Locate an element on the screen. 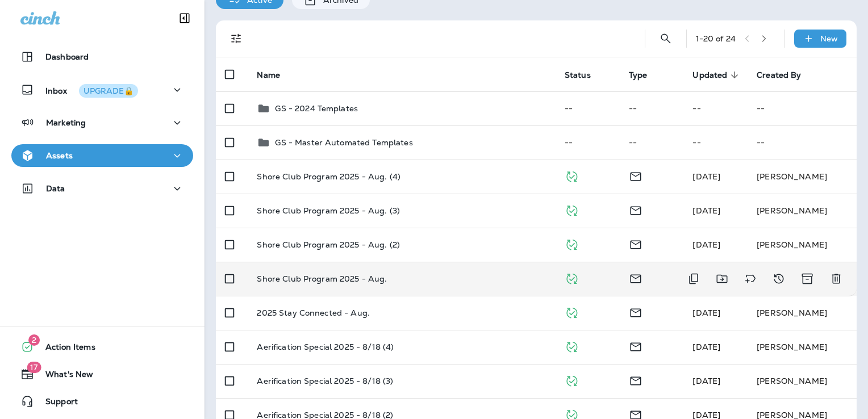 The image size is (868, 419). button: View Changelog is located at coordinates (778, 279).